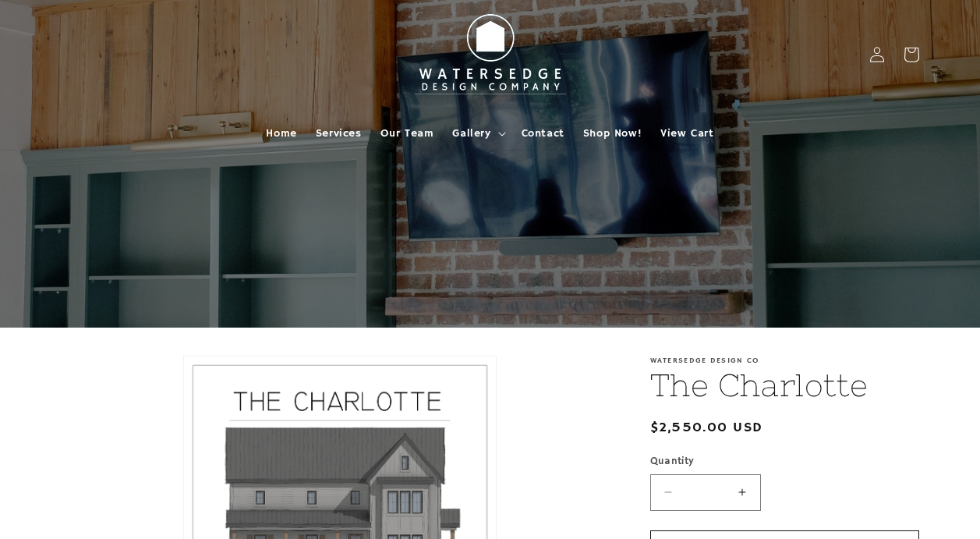  Describe the element at coordinates (687, 133) in the screenshot. I see `span: View Cart` at that location.